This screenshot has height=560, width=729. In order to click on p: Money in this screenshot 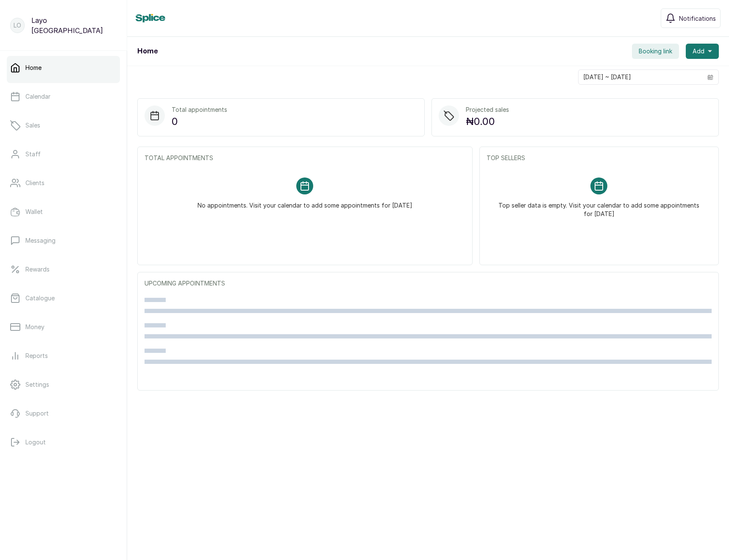, I will do `click(35, 327)`.